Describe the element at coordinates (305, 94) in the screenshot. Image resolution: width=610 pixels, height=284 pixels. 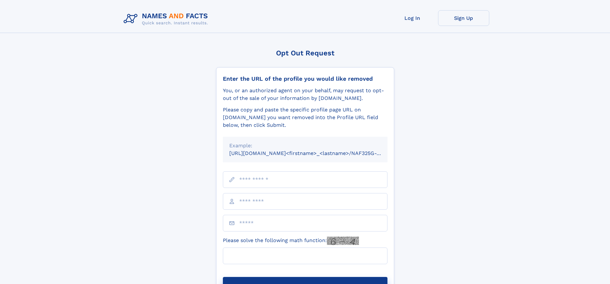
I see `div: You, or an authorized agent on your behalf, may request to opt-out of the sale of your informatio...` at that location.